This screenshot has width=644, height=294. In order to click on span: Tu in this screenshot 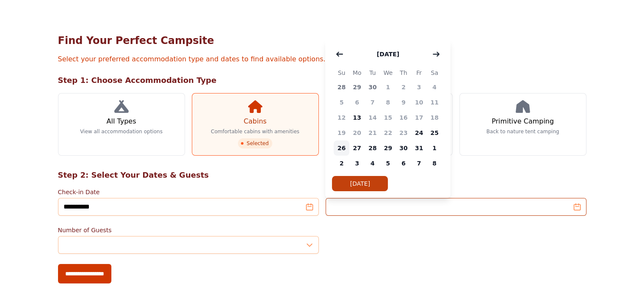, I will do `click(372, 73)`.